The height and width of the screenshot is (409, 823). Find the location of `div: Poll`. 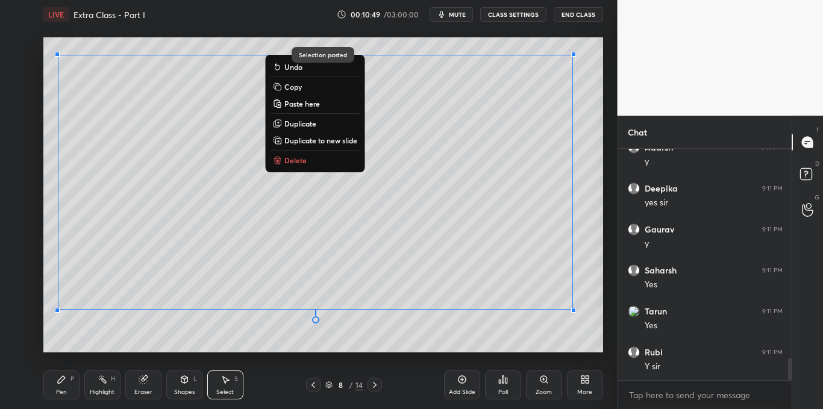

div: Poll is located at coordinates (503, 392).